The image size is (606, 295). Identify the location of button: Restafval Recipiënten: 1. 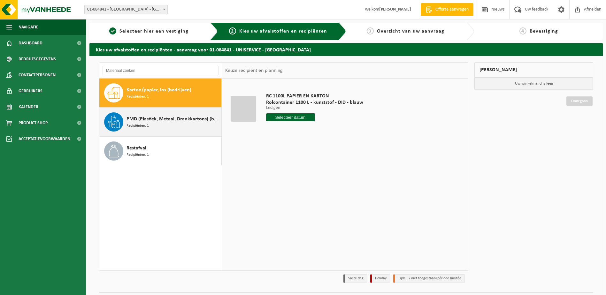
(160, 151).